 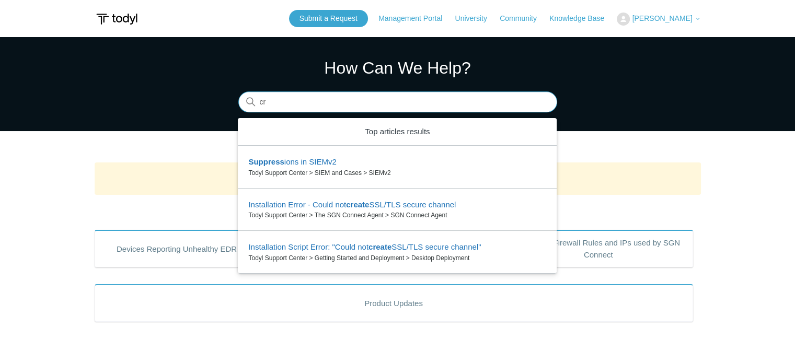 I want to click on input: Search, so click(x=398, y=102).